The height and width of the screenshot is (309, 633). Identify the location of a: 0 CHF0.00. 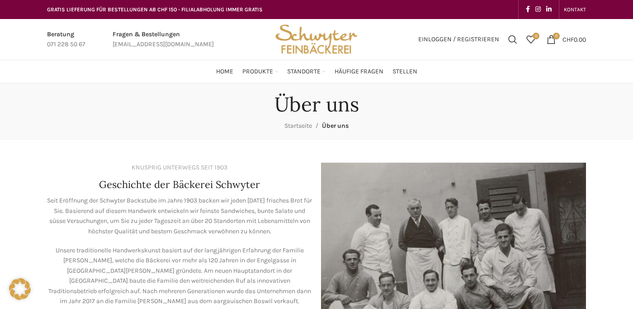
(566, 39).